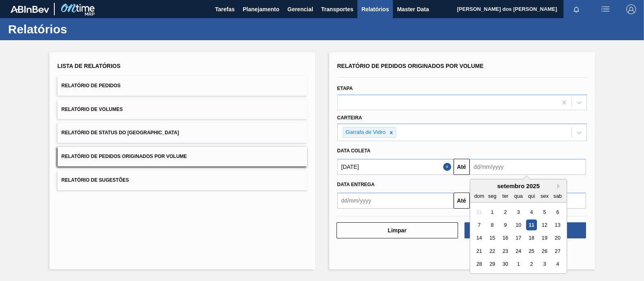 The image size is (644, 281). I want to click on div: Choose sábado, 13 de setembro de 2025, so click(557, 225).